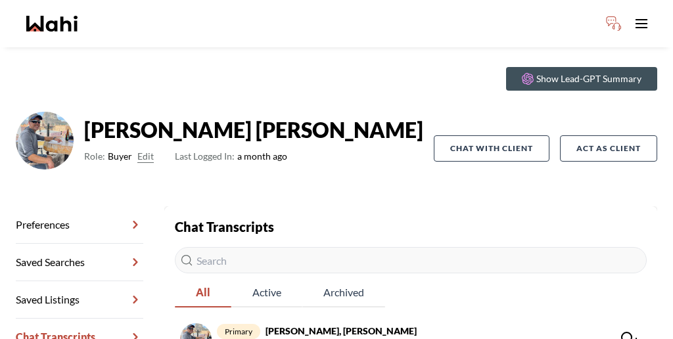 The height and width of the screenshot is (339, 673). I want to click on span: primary, so click(239, 331).